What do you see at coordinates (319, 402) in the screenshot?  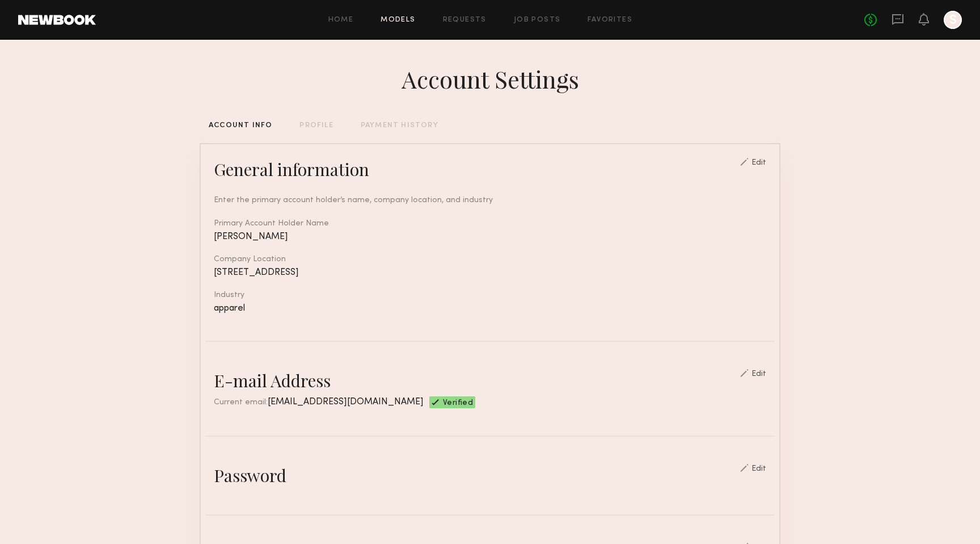 I see `div: Current email:` at bounding box center [319, 402].